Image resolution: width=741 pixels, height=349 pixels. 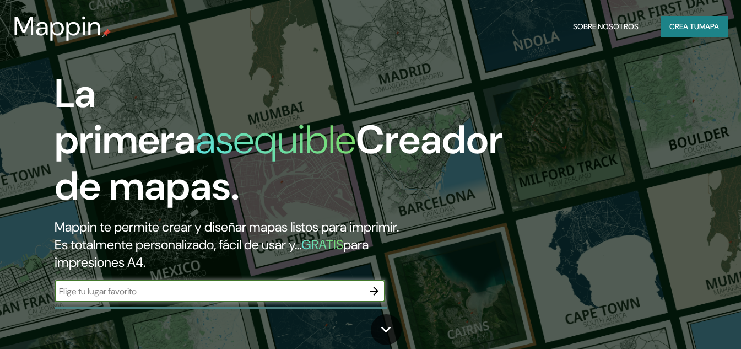 I want to click on font: asequible, so click(x=275, y=139).